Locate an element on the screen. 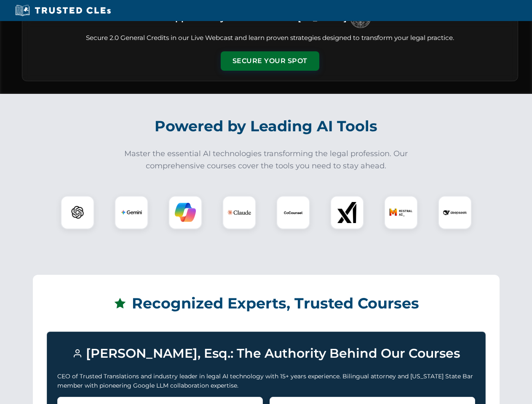 This screenshot has width=532, height=404. img: Mistral AI Logo is located at coordinates (401, 213).